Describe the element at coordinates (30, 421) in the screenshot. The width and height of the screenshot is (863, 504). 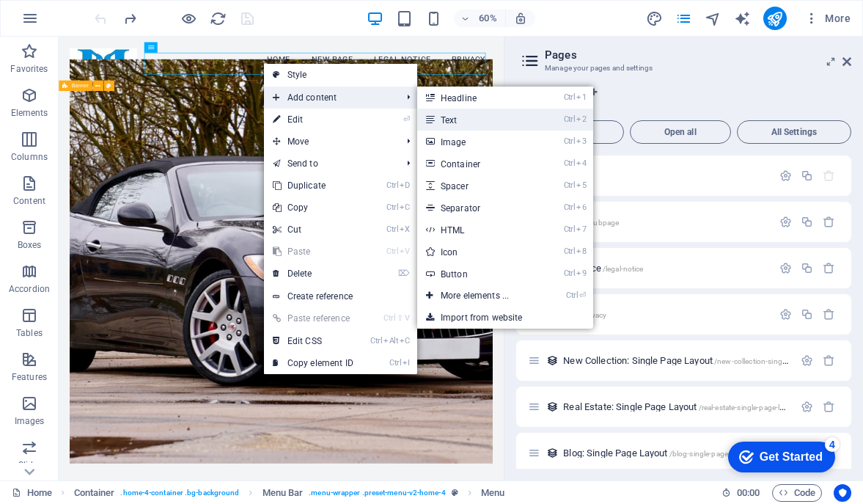
I see `p: Images` at that location.